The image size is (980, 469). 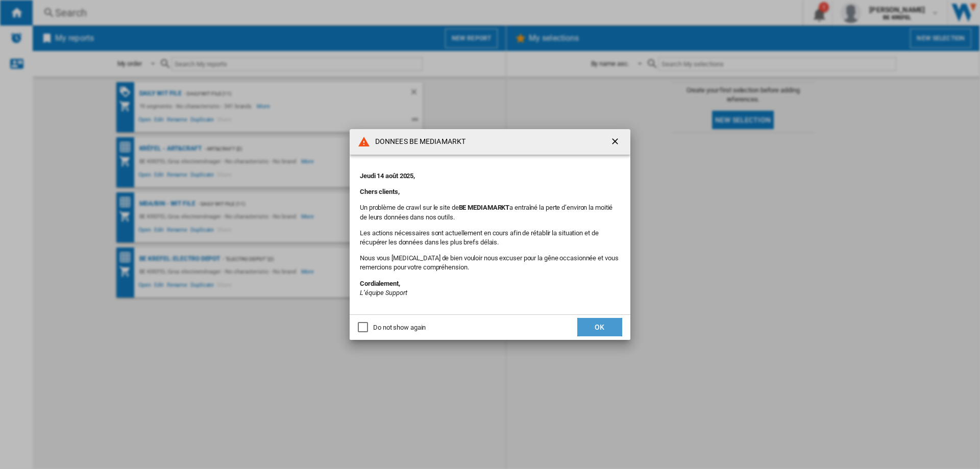 I want to click on p: Les actions nécessaires sont actuellement en cours afin de rétablir la situation et de récupérer ..., so click(x=490, y=238).